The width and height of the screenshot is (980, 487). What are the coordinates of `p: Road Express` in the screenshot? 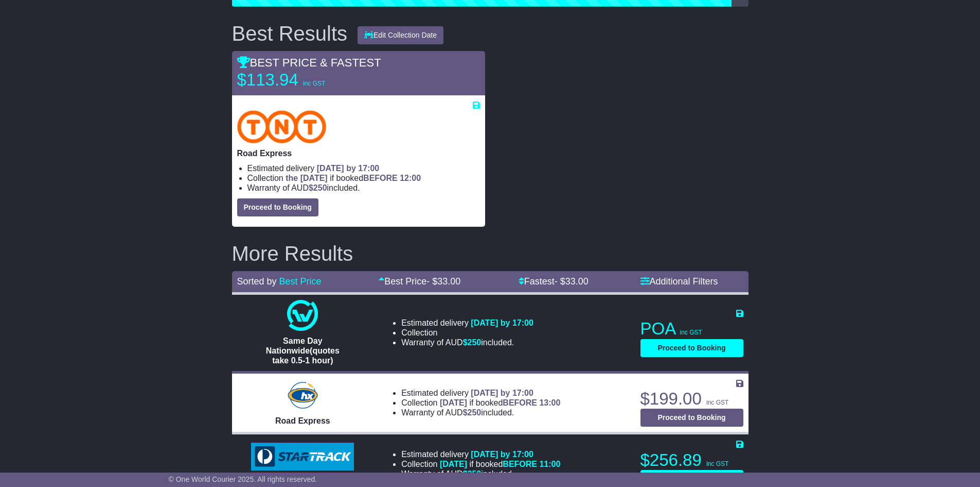 It's located at (359, 153).